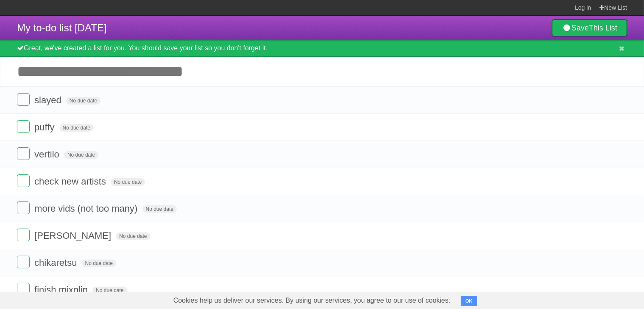  What do you see at coordinates (589, 28) in the screenshot?
I see `a: SaveThis List` at bounding box center [589, 28].